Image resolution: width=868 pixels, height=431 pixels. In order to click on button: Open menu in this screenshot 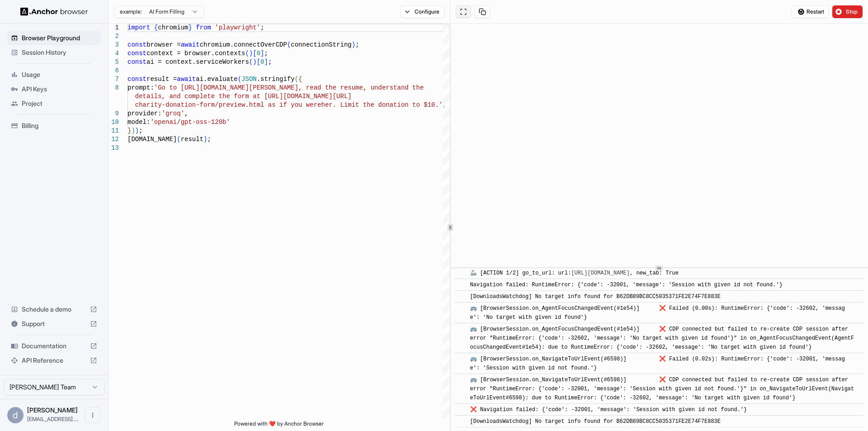, I will do `click(93, 415)`.